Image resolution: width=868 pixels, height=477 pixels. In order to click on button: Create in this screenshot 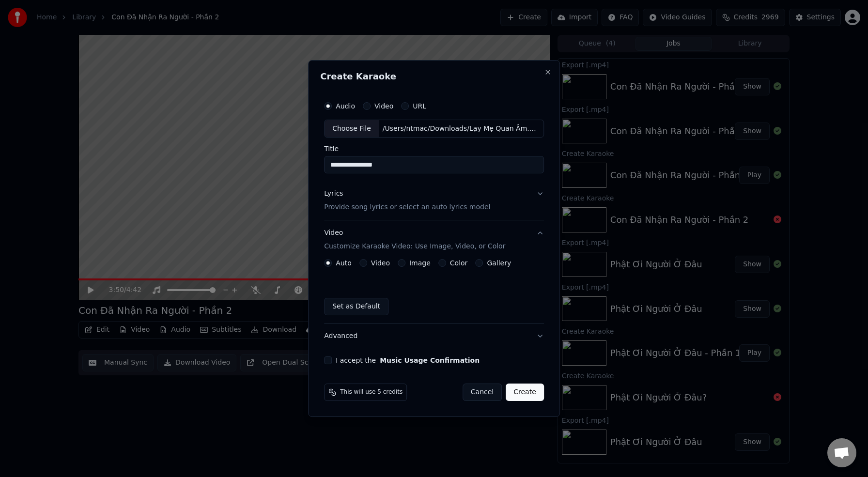, I will do `click(524, 392)`.